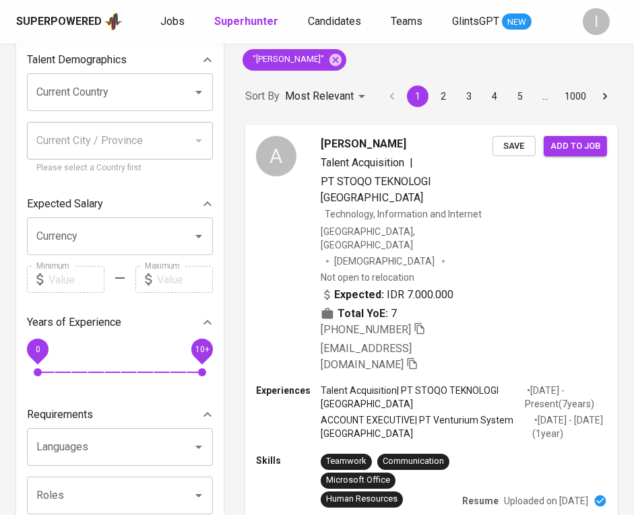 The height and width of the screenshot is (515, 634). I want to click on p: Years of Experience, so click(74, 323).